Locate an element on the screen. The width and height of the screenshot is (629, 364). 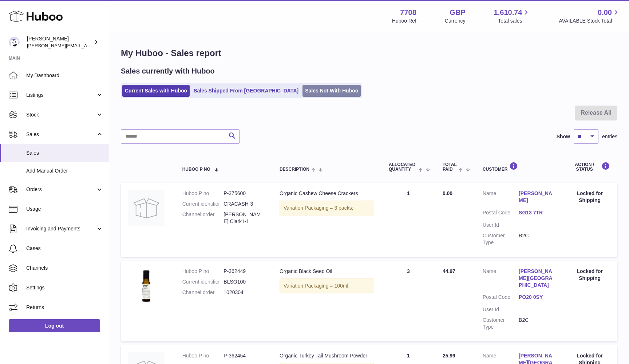
span: 25.99 is located at coordinates (449, 356).